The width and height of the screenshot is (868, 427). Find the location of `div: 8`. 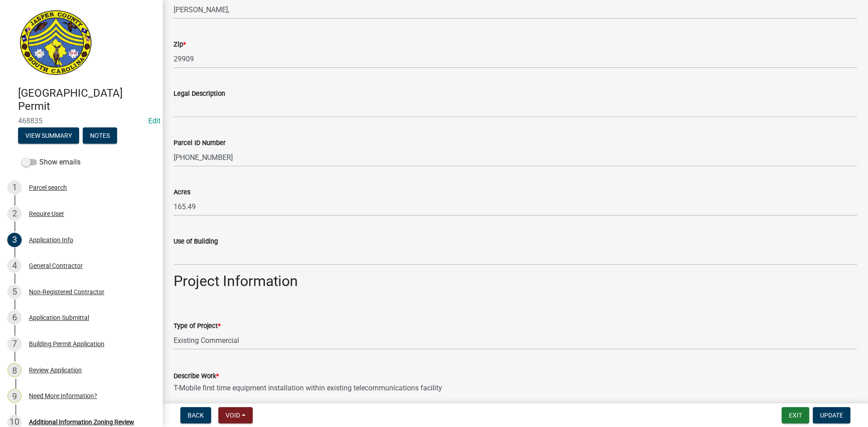

div: 8 is located at coordinates (14, 370).